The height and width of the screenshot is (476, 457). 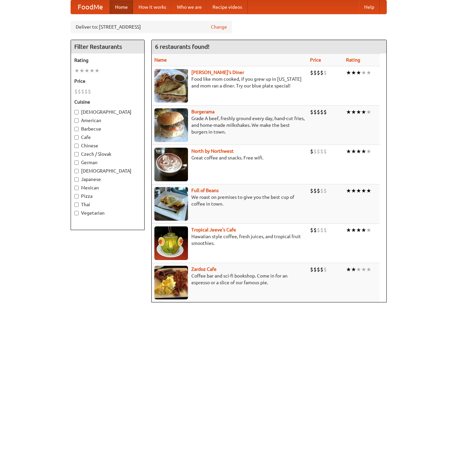 What do you see at coordinates (107, 60) in the screenshot?
I see `h5: Rating` at bounding box center [107, 60].